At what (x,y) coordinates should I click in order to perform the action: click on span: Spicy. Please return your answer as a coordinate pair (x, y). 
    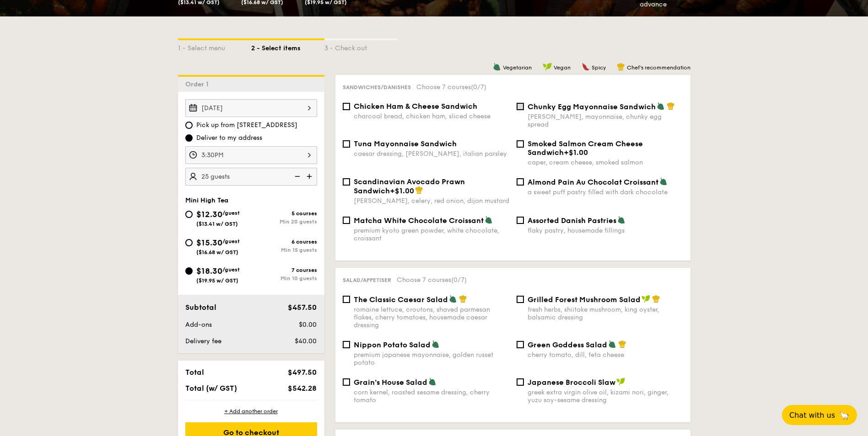
    Looking at the image, I should click on (599, 68).